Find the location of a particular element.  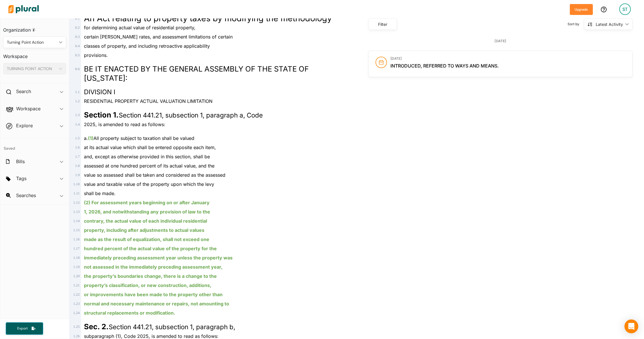

button: Export is located at coordinates (24, 329).